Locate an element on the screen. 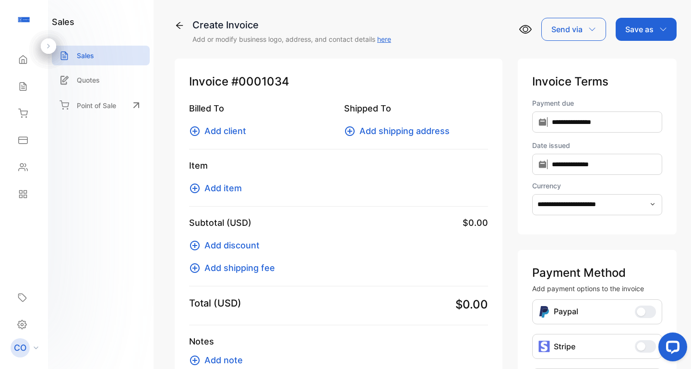 This screenshot has width=691, height=369. span: Add discount is located at coordinates (232, 245).